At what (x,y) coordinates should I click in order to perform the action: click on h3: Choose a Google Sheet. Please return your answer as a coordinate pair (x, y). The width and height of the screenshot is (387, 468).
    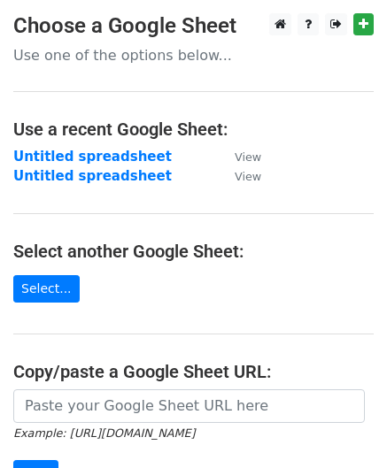
    Looking at the image, I should click on (193, 26).